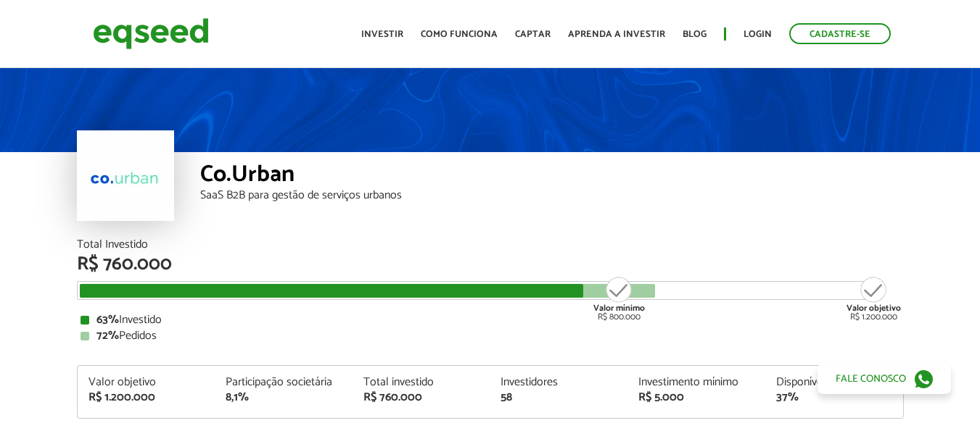  What do you see at coordinates (147, 382) in the screenshot?
I see `div: Valor objetivo` at bounding box center [147, 382].